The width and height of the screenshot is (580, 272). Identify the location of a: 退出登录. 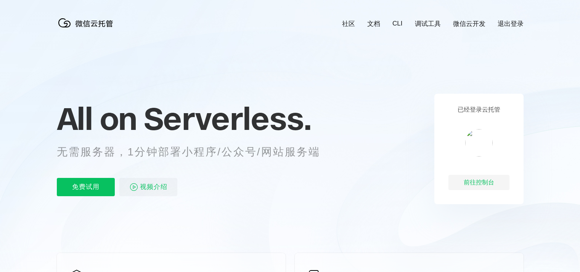
(510, 24).